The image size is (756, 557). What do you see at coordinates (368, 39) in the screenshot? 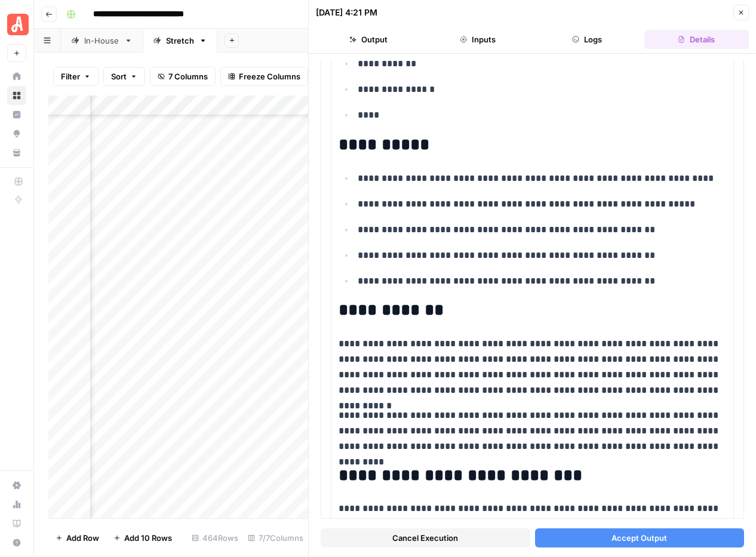
I see `button: Output` at bounding box center [368, 39].